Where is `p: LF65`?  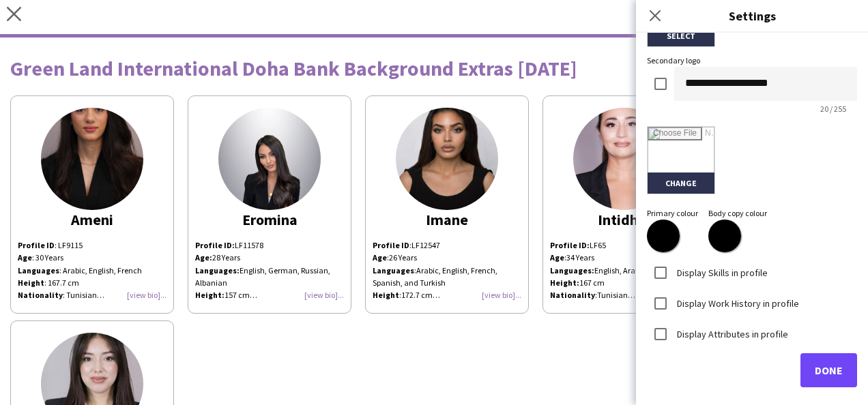 p: LF65 is located at coordinates (624, 245).